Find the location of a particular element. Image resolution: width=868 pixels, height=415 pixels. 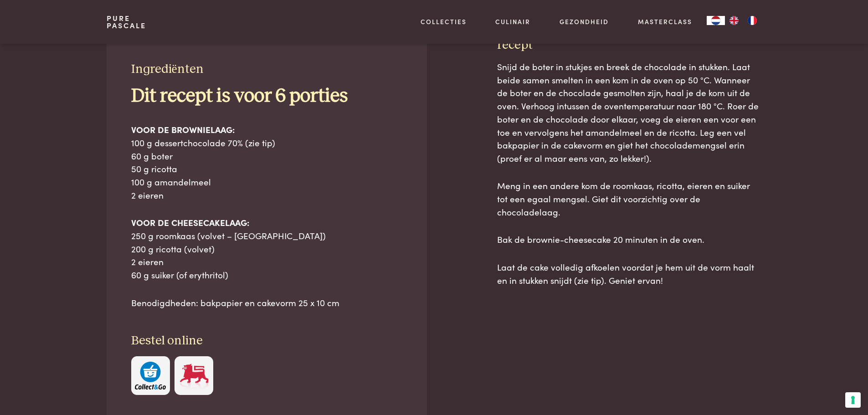

b: VOOR DE CHEESECAKELAAG: is located at coordinates (190, 222).